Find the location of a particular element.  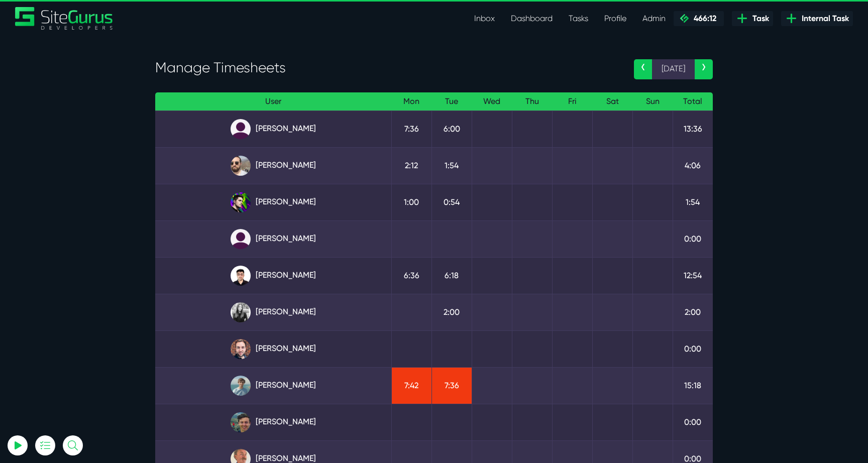

th: Wed is located at coordinates (492, 101).